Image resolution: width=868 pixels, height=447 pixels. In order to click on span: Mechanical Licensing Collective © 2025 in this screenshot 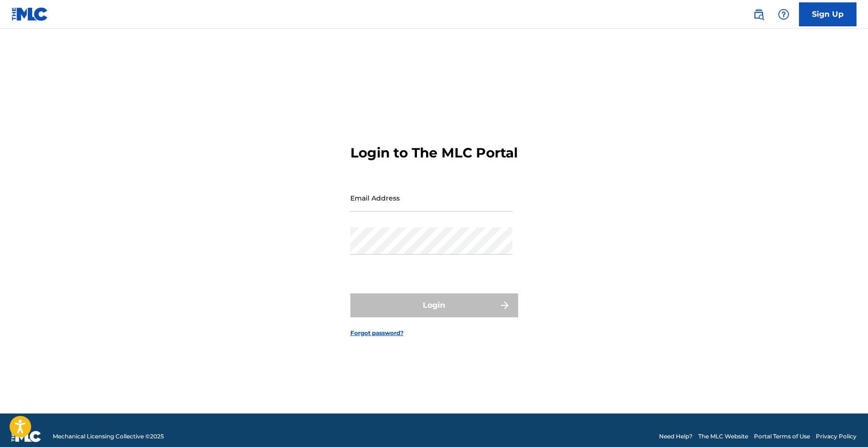, I will do `click(108, 436)`.